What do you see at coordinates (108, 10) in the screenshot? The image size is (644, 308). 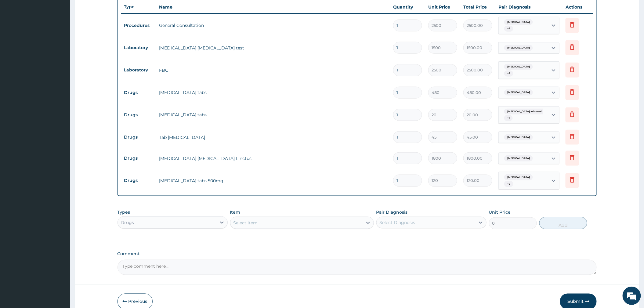 I see `div: Minimize live chat window` at bounding box center [108, 10].